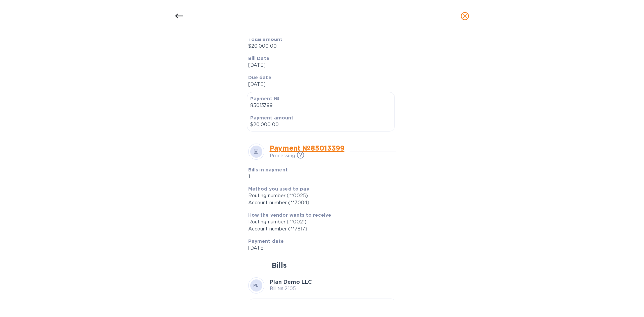 The image size is (644, 317). What do you see at coordinates (307, 148) in the screenshot?
I see `a: Payment № 85013399` at bounding box center [307, 148].